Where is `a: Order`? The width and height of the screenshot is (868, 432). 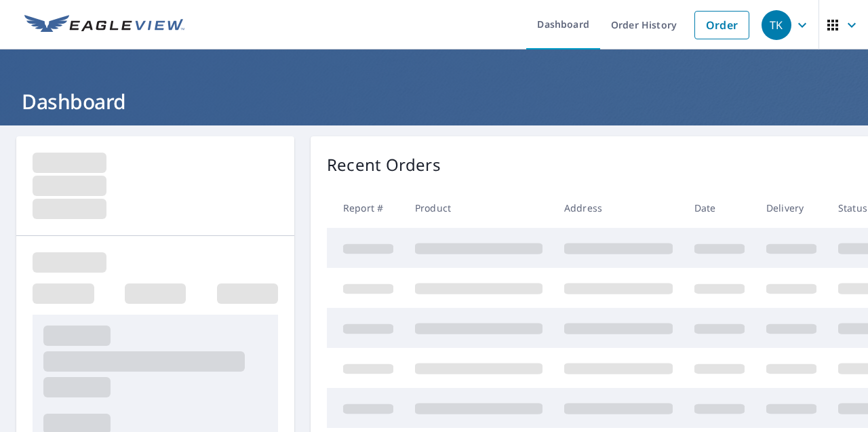 a: Order is located at coordinates (721, 25).